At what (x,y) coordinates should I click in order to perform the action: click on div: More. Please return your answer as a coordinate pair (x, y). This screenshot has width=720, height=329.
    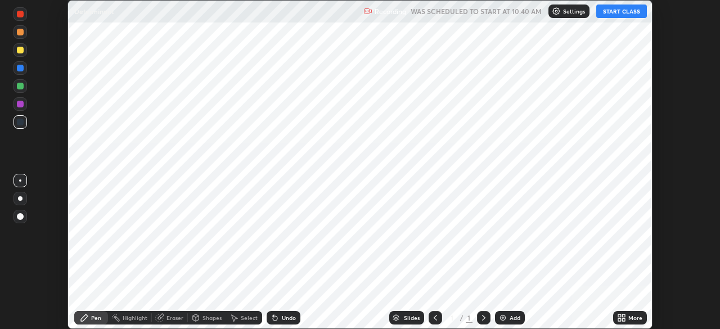
    Looking at the image, I should click on (635, 318).